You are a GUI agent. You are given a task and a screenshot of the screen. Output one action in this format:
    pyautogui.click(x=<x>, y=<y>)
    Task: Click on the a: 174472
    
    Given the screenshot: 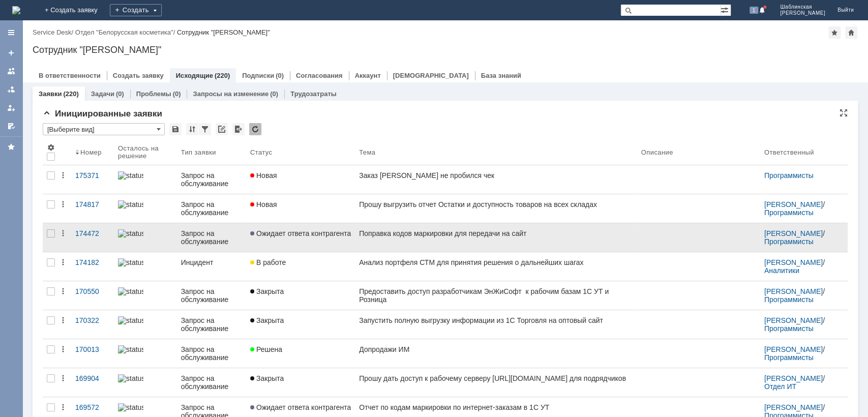 What is the action you would take?
    pyautogui.click(x=92, y=237)
    